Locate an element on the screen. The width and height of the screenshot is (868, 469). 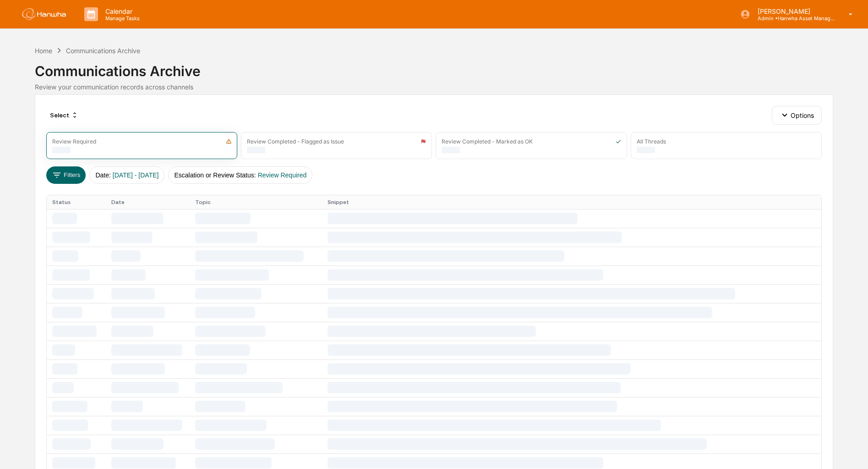
span: Review Required is located at coordinates (282, 175).